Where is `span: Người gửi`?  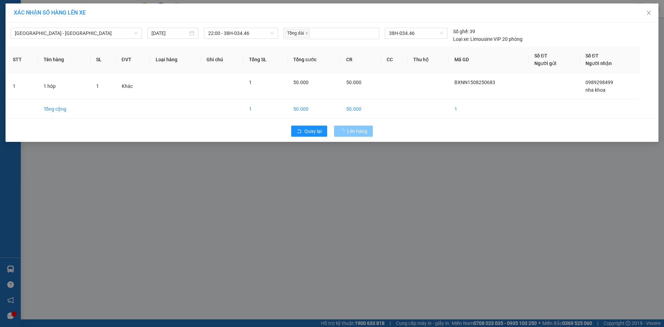 span: Người gửi is located at coordinates (545, 63).